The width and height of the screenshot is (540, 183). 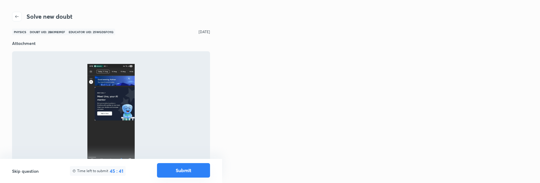 What do you see at coordinates (47, 32) in the screenshot?
I see `span: Doubt UID: 2B839B39EF` at bounding box center [47, 32].